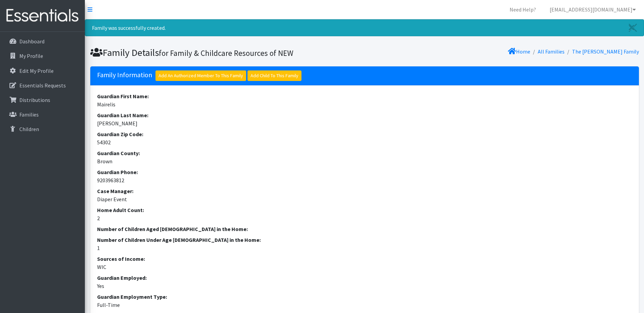 The width and height of the screenshot is (644, 313). Describe the element at coordinates (365, 219) in the screenshot. I see `dd: 2` at that location.